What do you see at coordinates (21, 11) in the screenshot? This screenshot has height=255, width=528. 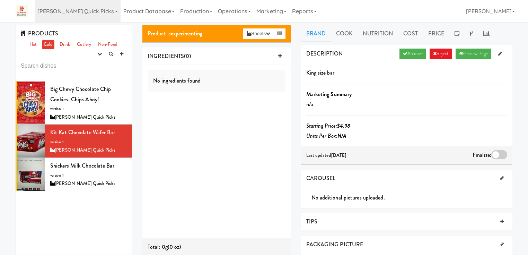 I see `img: Micromart` at bounding box center [21, 11].